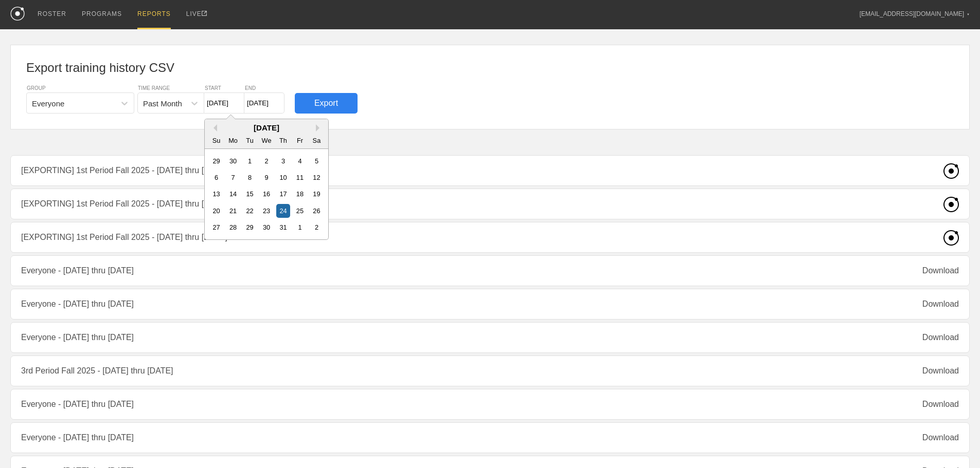 This screenshot has height=468, width=980. I want to click on div: day-6, so click(216, 177).